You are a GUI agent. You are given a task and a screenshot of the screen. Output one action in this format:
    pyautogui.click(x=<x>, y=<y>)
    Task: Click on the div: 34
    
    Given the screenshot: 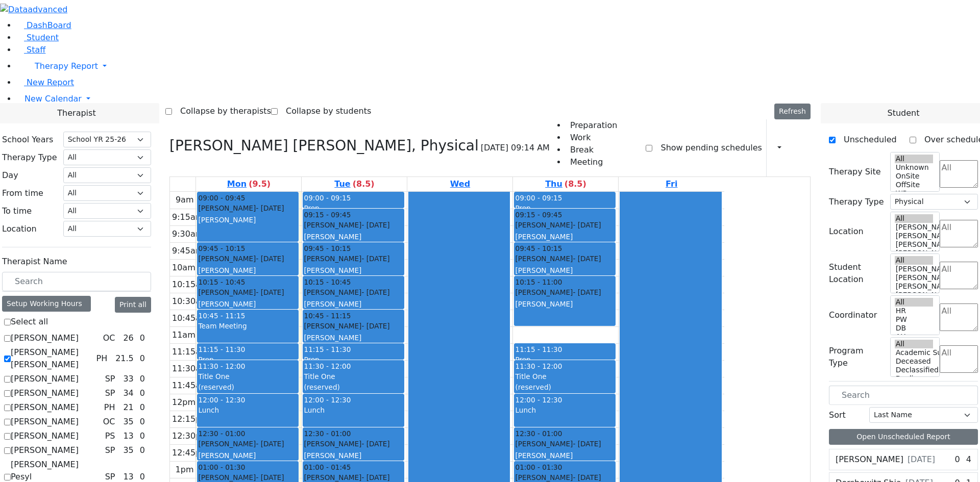 What is the action you would take?
    pyautogui.click(x=128, y=393)
    